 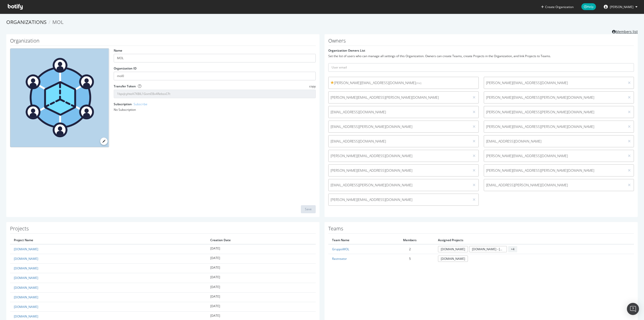 What do you see at coordinates (357, 240) in the screenshot?
I see `th: Team Name` at bounding box center [357, 240].